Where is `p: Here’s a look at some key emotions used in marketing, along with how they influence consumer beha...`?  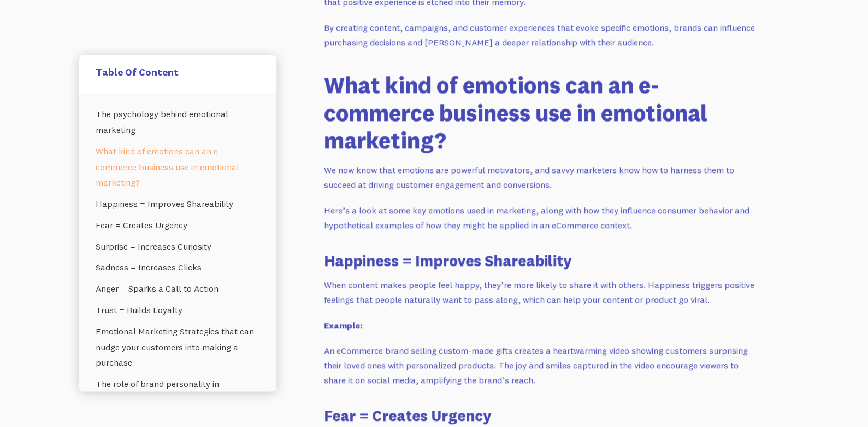 p: Here’s a look at some key emotions used in marketing, along with how they influence consumer beha... is located at coordinates (543, 217).